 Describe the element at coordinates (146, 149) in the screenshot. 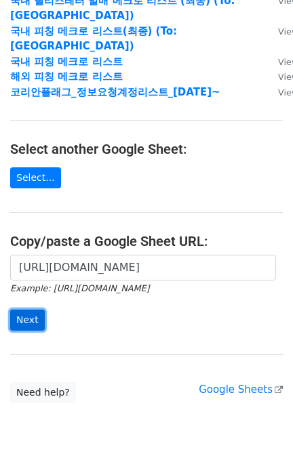

I see `h4: Select another Google Sheet:` at that location.